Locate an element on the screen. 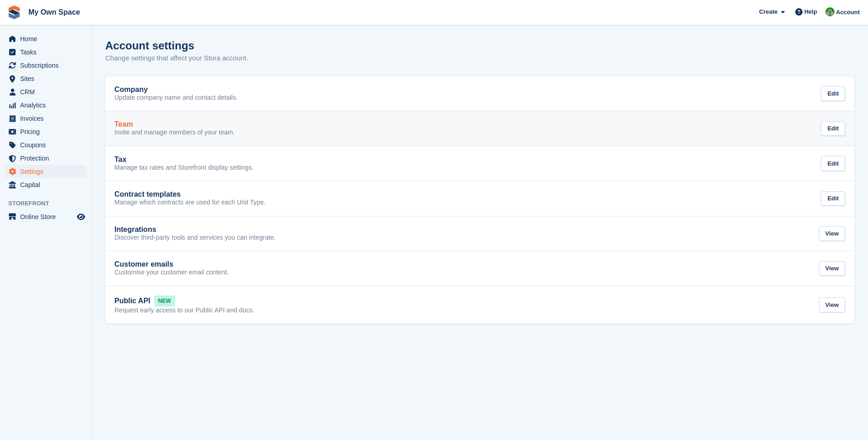 This screenshot has width=868, height=440. span: Home is located at coordinates (48, 39).